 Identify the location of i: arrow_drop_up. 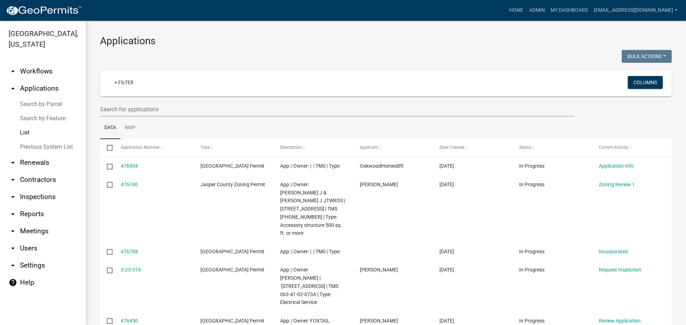
(13, 89).